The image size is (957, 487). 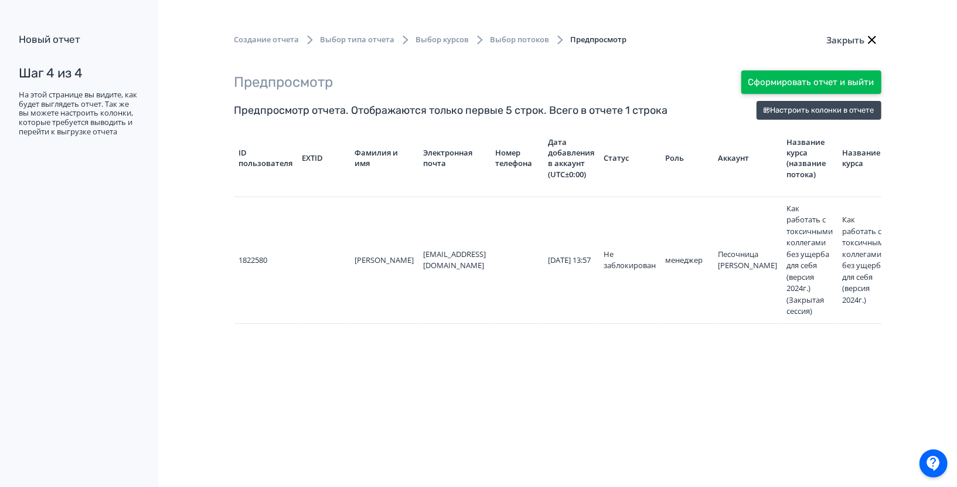 I want to click on div: Песочница Мартынюк, so click(x=748, y=260).